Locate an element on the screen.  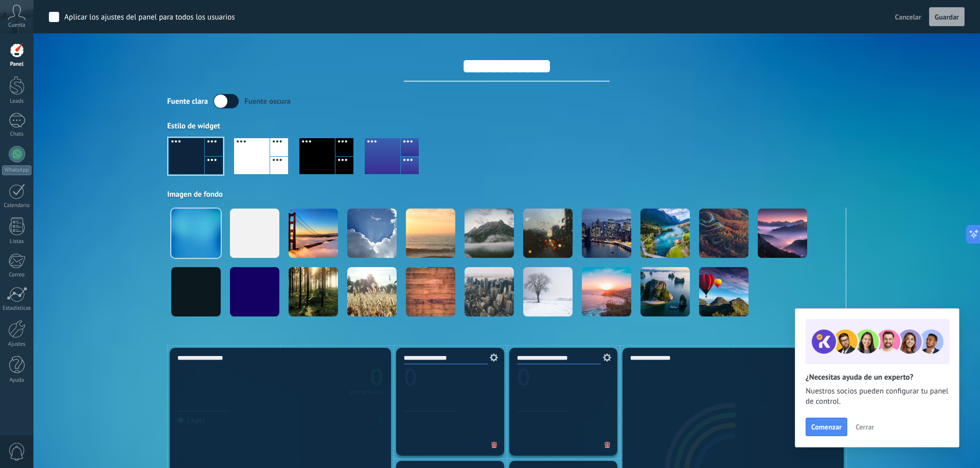
button: Cerrar is located at coordinates (864, 427).